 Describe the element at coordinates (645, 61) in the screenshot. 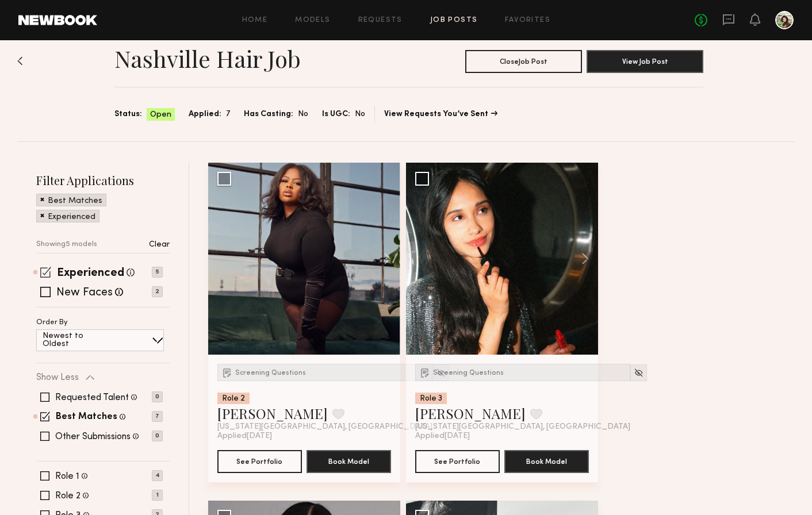

I see `a: View Job Post` at that location.